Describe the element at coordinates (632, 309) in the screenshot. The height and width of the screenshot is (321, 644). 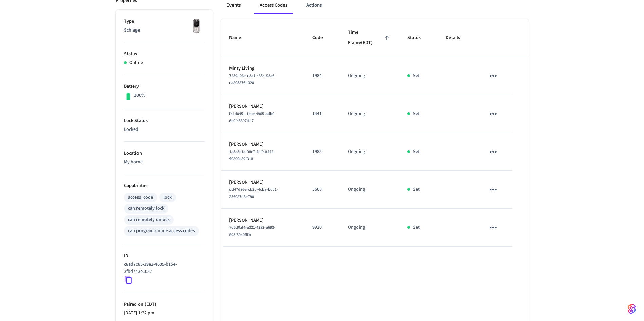
I see `img: SeamLogoGradient.69752ec5.svg` at that location.